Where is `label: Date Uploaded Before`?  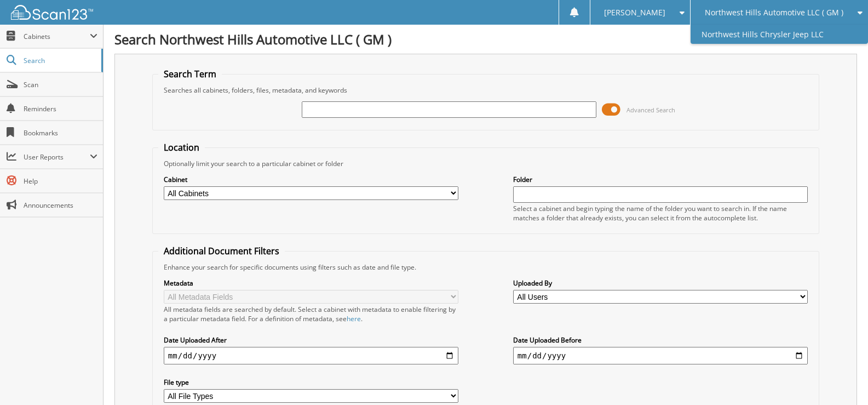 label: Date Uploaded Before is located at coordinates (660, 340).